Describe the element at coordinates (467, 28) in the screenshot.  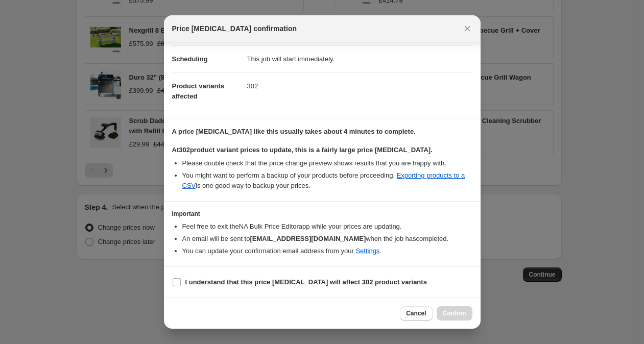
I see `button: Close` at that location.